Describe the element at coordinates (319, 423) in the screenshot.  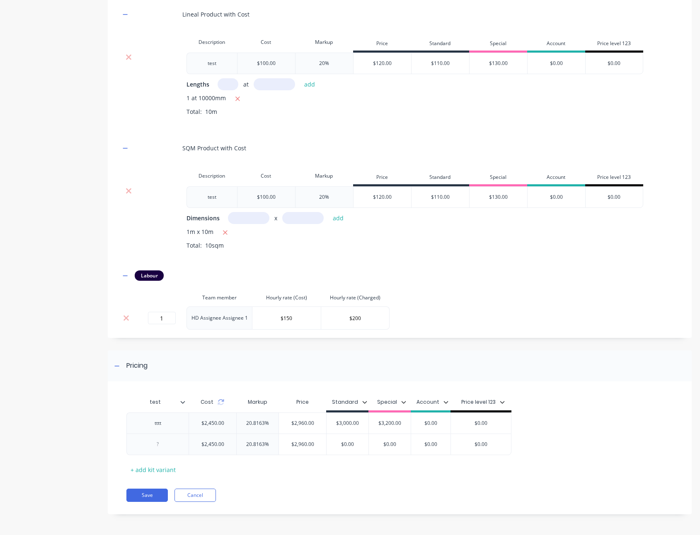
I see `div: tttt$2,450.0020.8163%$2,960.00$3,000.00$3,200.00$0.00$0.00` at that location.